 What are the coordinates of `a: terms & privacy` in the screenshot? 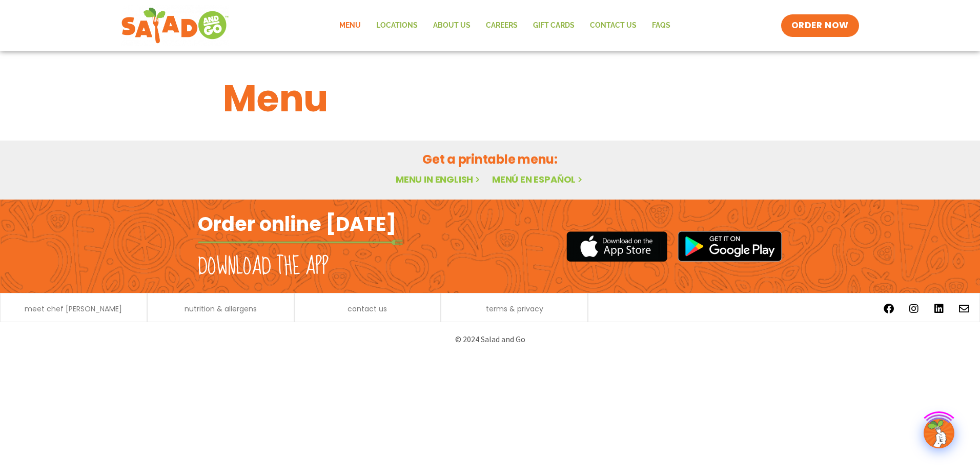 It's located at (515, 309).